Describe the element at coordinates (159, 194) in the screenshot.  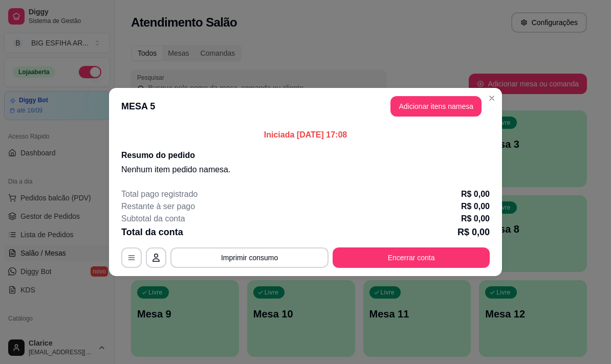
I see `p: Total pago registrado` at that location.